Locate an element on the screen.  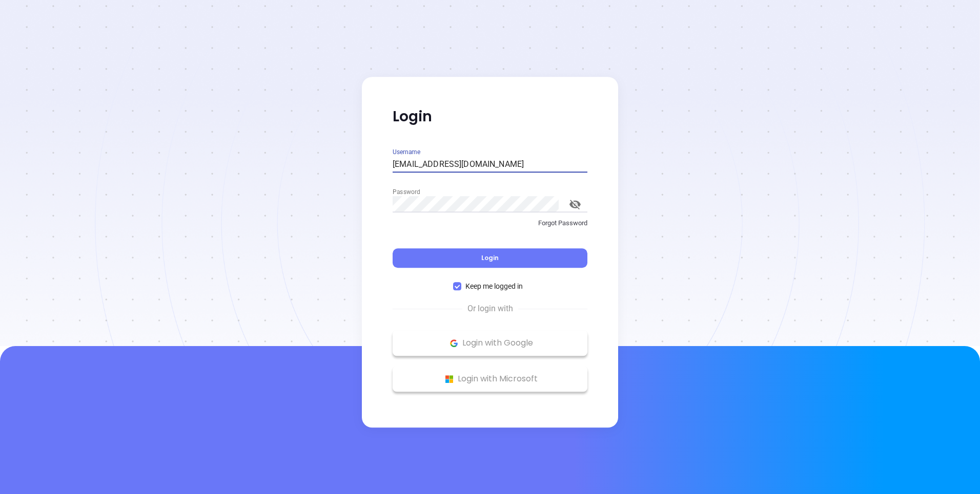
label: Password is located at coordinates (406, 192).